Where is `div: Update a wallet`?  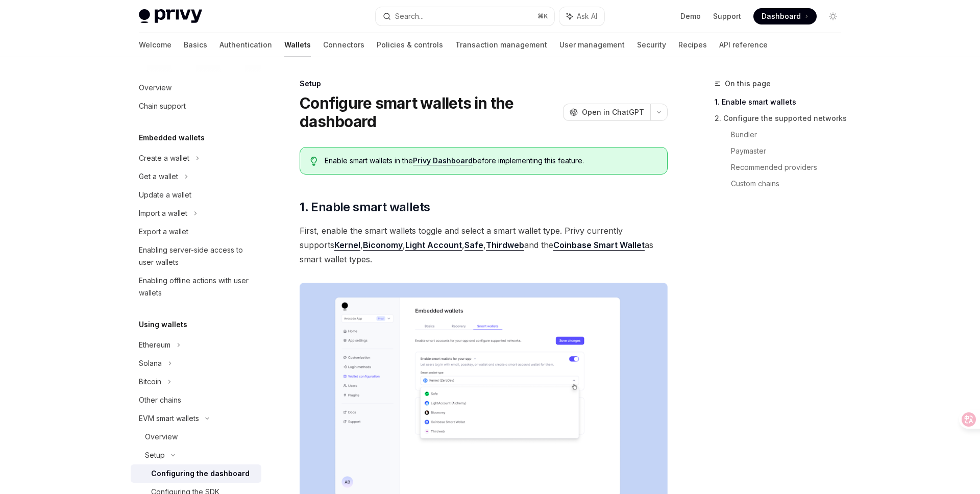
div: Update a wallet is located at coordinates (165, 195).